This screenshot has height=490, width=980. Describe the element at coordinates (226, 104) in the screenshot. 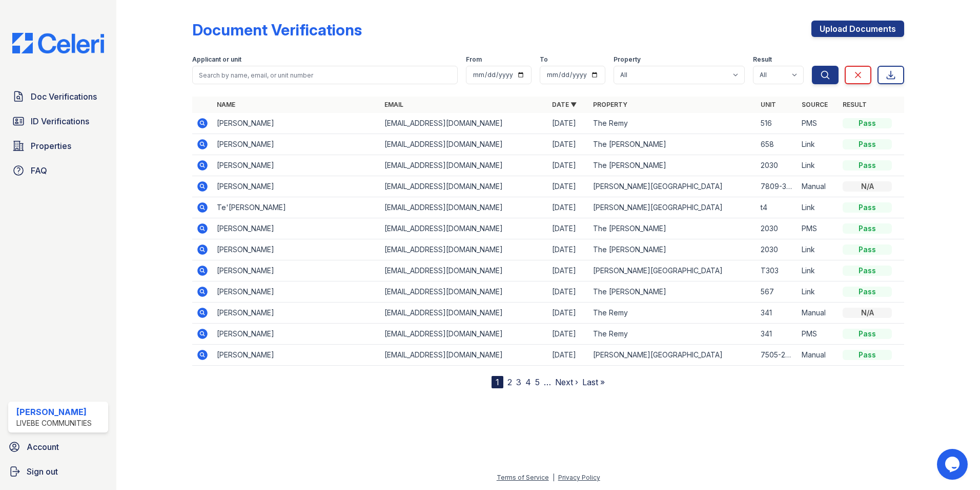

I see `a: Name` at that location.